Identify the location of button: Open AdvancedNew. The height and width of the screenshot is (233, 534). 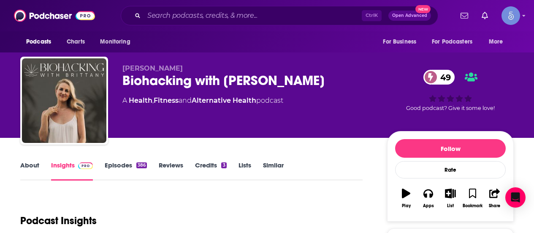
(409, 16).